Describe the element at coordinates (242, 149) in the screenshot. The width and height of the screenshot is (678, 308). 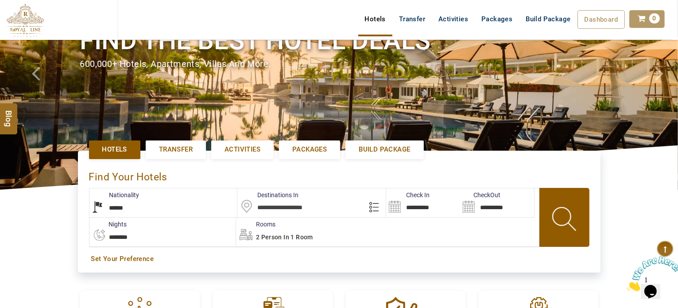
I see `span: Activities` at that location.